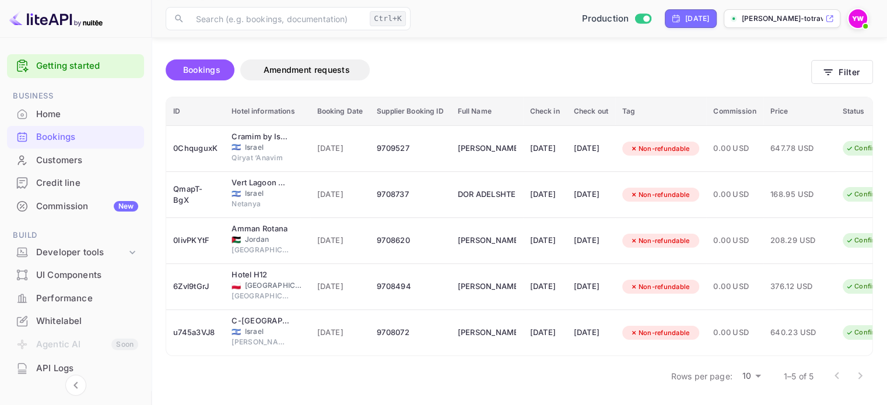 The width and height of the screenshot is (887, 405). I want to click on th: ID, so click(195, 111).